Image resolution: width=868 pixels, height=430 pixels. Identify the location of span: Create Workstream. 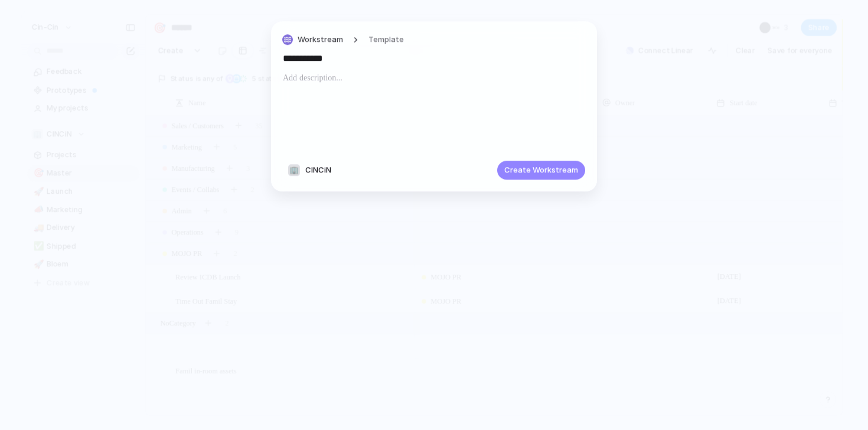
(541, 171).